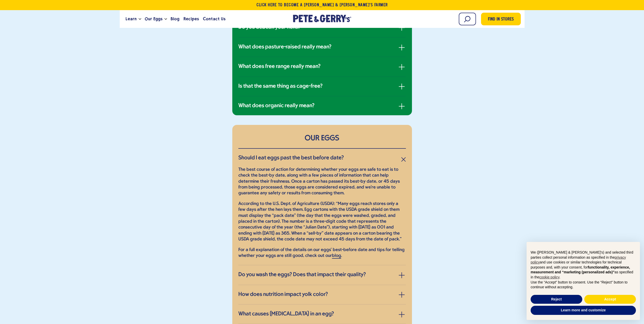 This screenshot has width=644, height=324. What do you see at coordinates (276, 106) in the screenshot?
I see `h3: What does organic really mean?` at bounding box center [276, 106].